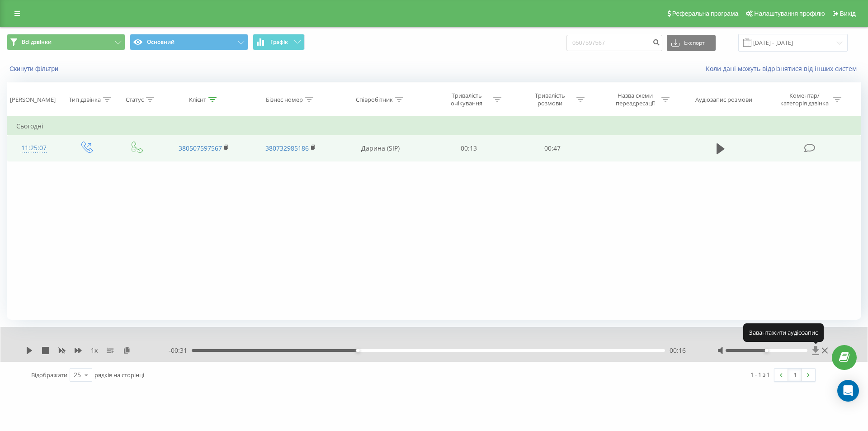 The width and height of the screenshot is (868, 431). I want to click on div: 1 - 1 з 1, so click(760, 375).